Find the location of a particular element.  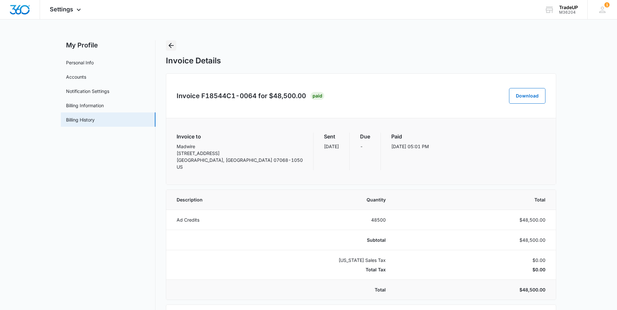

a: Personal Info is located at coordinates (80, 62).